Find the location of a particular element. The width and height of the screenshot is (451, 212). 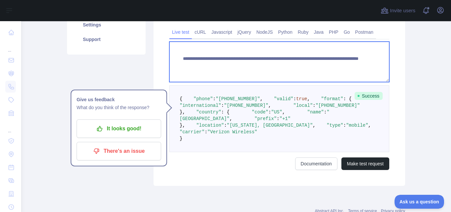

h1: Give us feedback is located at coordinates (119, 99).